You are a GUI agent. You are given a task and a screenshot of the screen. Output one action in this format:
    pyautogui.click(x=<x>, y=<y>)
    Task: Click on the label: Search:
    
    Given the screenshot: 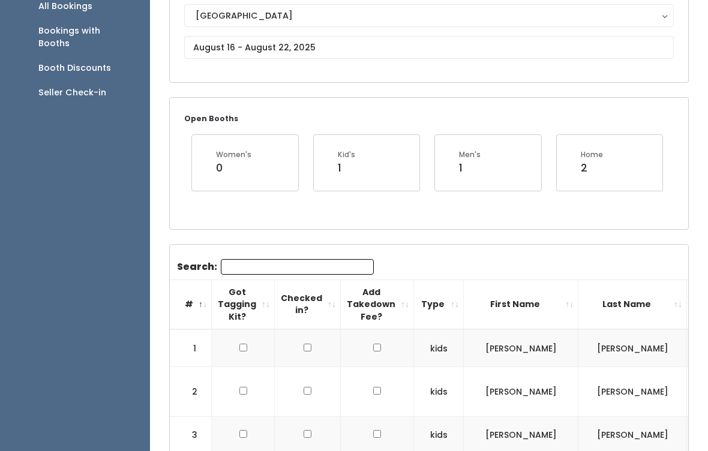 What is the action you would take?
    pyautogui.click(x=275, y=267)
    